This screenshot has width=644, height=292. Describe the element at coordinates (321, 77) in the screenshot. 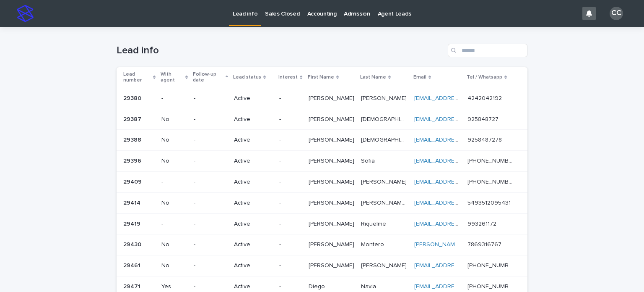

I see `p: First Name` at that location.